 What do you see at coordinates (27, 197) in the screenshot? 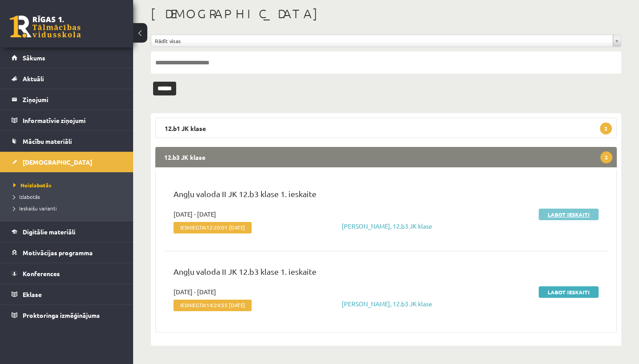
I see `span: Izlabotās` at bounding box center [27, 197].